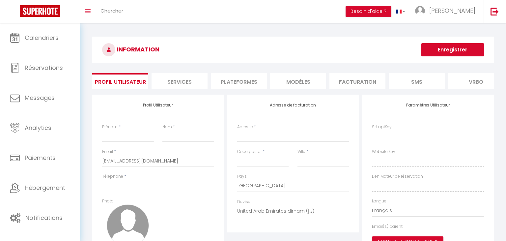  Describe the element at coordinates (249, 151) in the screenshot. I see `label: Code postal` at that location.